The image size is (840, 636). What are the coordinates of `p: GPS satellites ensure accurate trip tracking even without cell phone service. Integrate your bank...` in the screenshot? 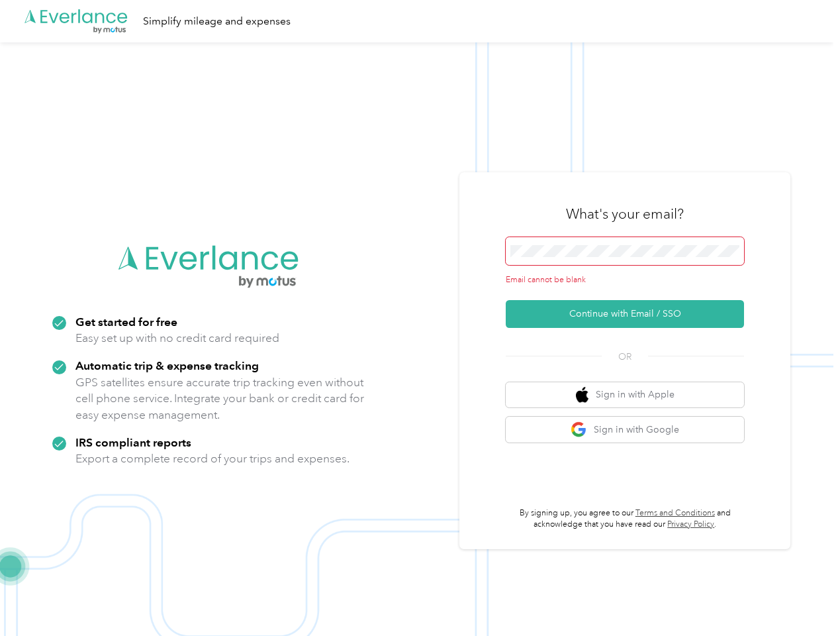 It's located at (220, 398).